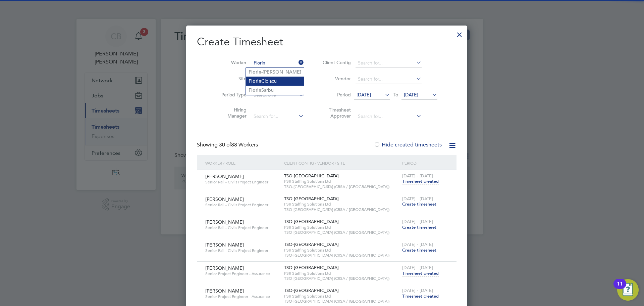  Describe the element at coordinates (336, 62) in the screenshot. I see `label: Client Config` at that location.